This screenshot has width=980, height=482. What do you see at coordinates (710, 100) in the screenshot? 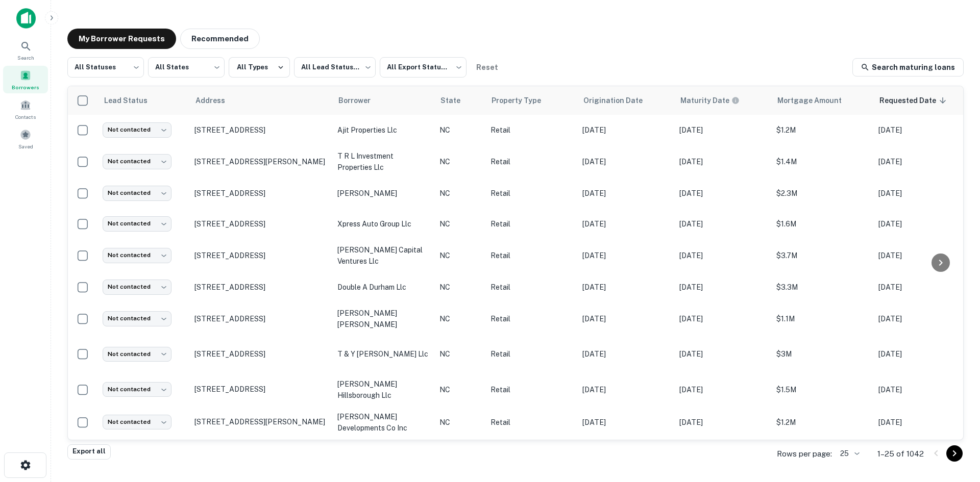
I see `div: Maturity dates displayed may be estimated. Please contact the lender for the most accurate maturi...` at bounding box center [710, 100].